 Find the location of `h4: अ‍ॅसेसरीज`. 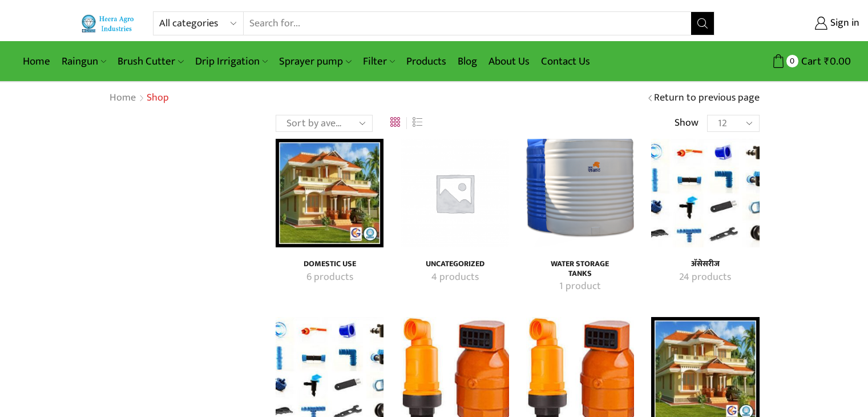

h4: अ‍ॅसेसरीज is located at coordinates (705, 264).